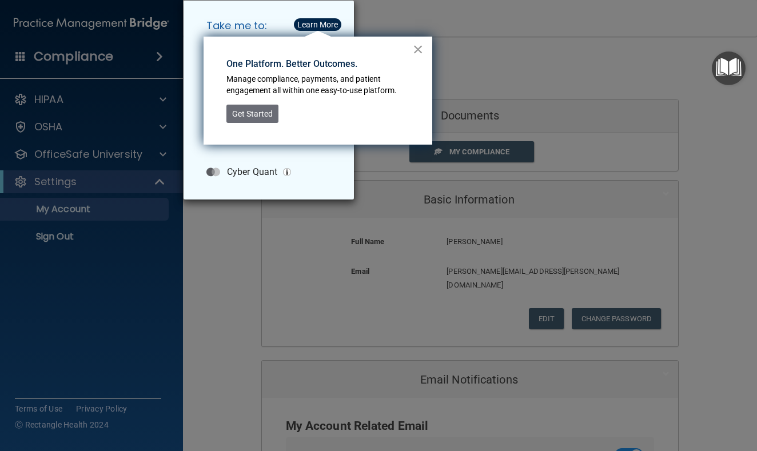 The height and width of the screenshot is (451, 757). What do you see at coordinates (418, 49) in the screenshot?
I see `button: Close` at bounding box center [418, 49].